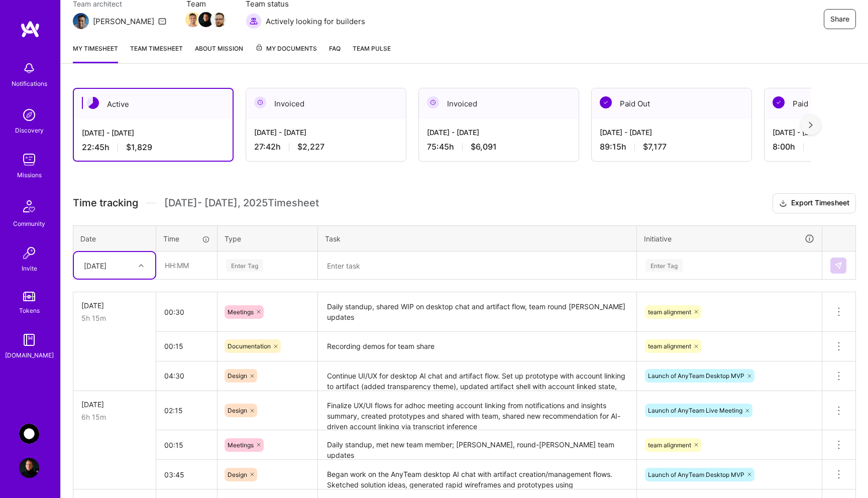  Describe the element at coordinates (29, 68) in the screenshot. I see `img: bell` at that location.